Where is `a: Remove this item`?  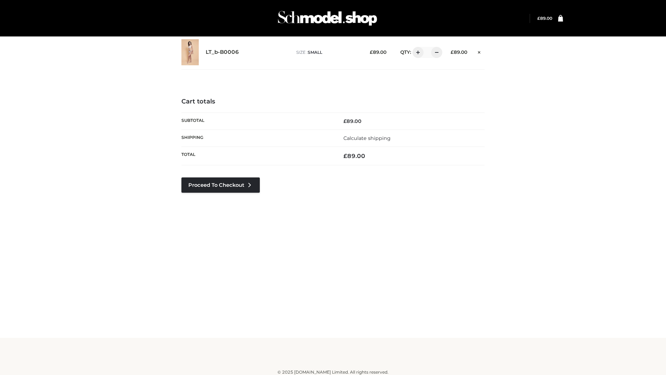
a: Remove this item is located at coordinates (480, 51).